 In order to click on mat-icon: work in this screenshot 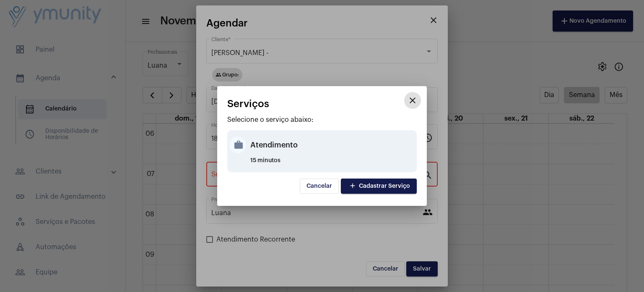, I will do `click(238, 145)`.